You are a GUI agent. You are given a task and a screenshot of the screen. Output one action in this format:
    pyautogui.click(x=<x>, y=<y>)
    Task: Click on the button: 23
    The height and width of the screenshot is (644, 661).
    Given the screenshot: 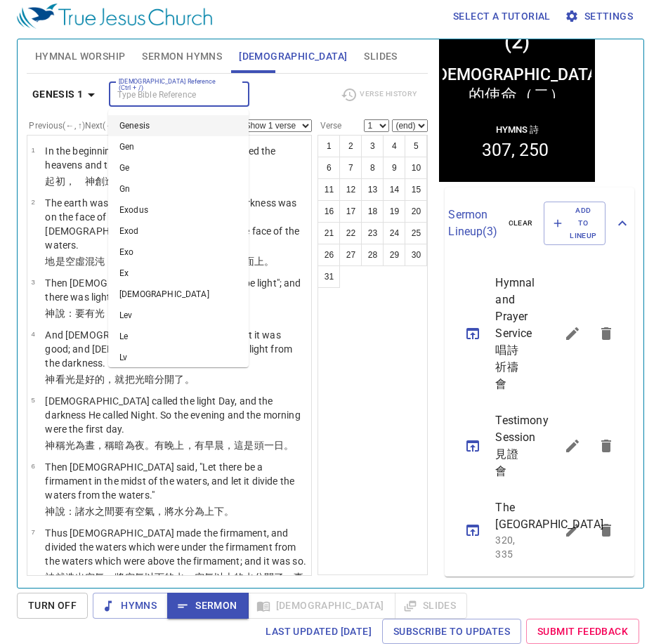 What is the action you would take?
    pyautogui.click(x=372, y=233)
    